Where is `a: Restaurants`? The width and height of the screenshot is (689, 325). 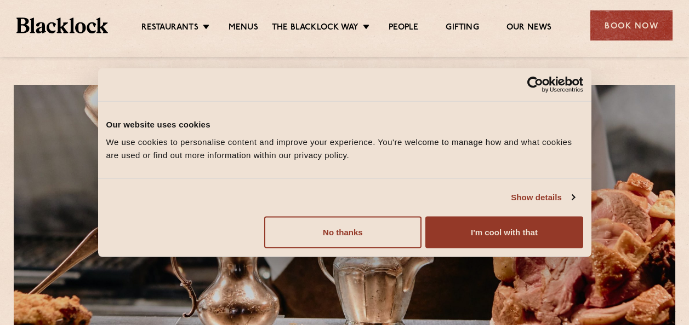
a: Restaurants is located at coordinates (170, 28).